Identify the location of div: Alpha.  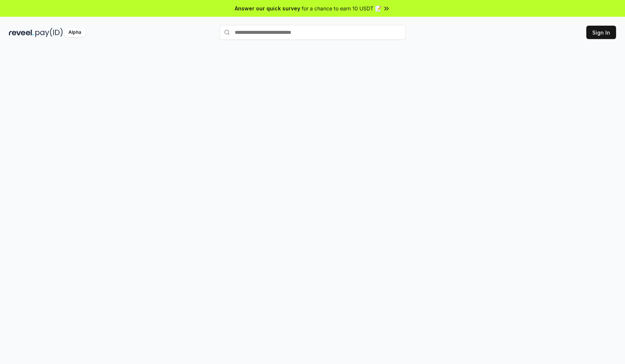
(75, 32).